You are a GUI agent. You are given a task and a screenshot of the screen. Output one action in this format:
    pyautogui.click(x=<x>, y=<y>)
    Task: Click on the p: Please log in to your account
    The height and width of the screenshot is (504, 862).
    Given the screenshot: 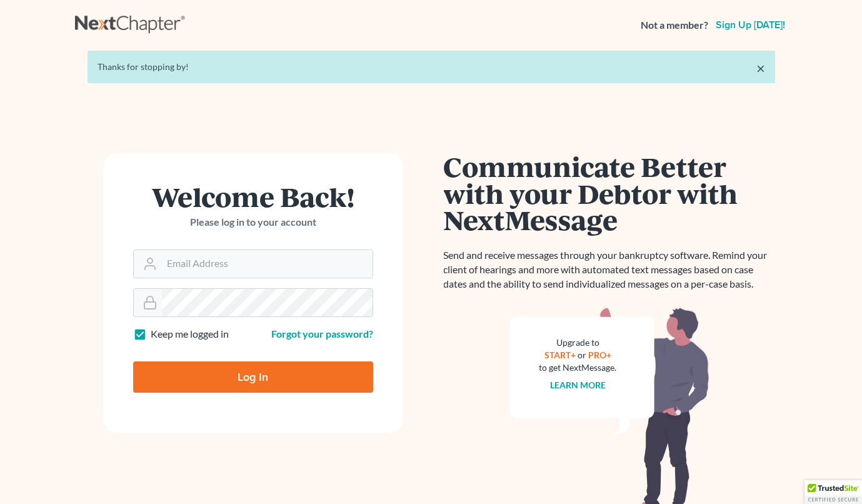 What is the action you would take?
    pyautogui.click(x=253, y=222)
    